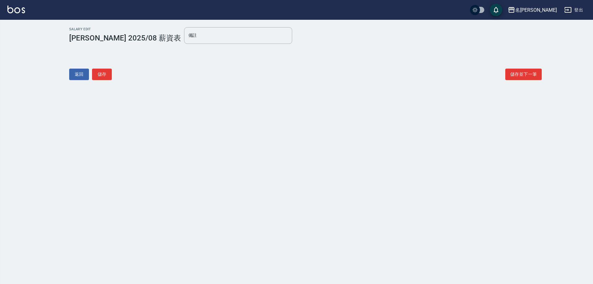 This screenshot has height=284, width=593. Describe the element at coordinates (16, 9) in the screenshot. I see `img: Logo` at that location.